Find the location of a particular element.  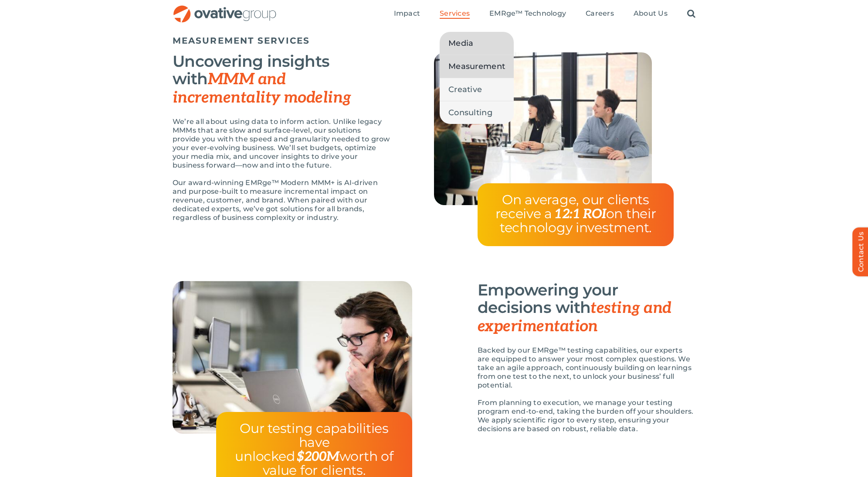

h5: MEASUREMENT SERVICES is located at coordinates (434, 41).